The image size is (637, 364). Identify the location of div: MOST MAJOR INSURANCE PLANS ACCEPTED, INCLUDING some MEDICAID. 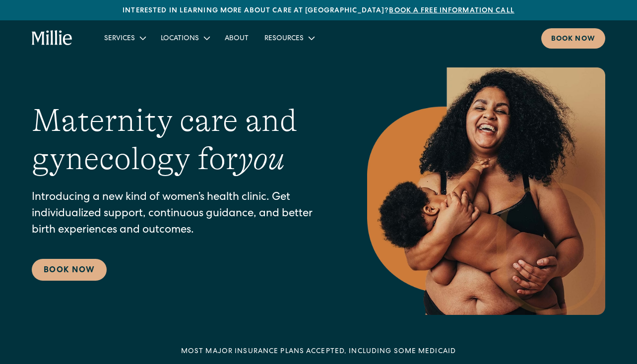
(318, 351).